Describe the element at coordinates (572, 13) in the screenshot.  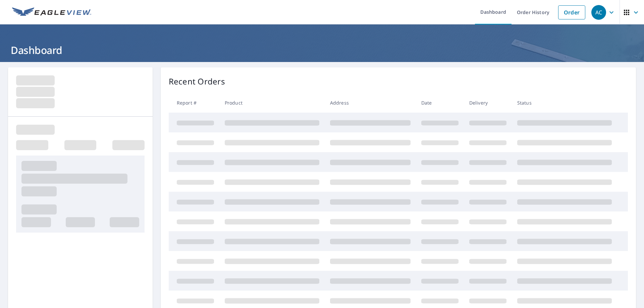
I see `a: Order` at that location.